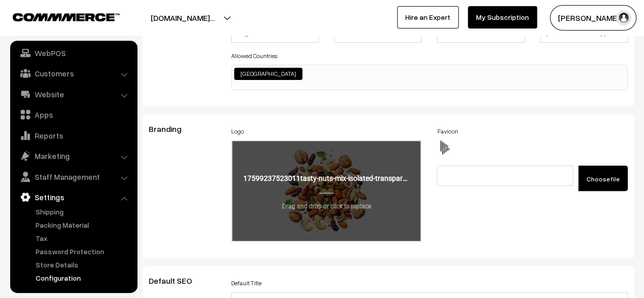 The image size is (644, 298). Describe the element at coordinates (73, 197) in the screenshot. I see `a: Settings` at that location.